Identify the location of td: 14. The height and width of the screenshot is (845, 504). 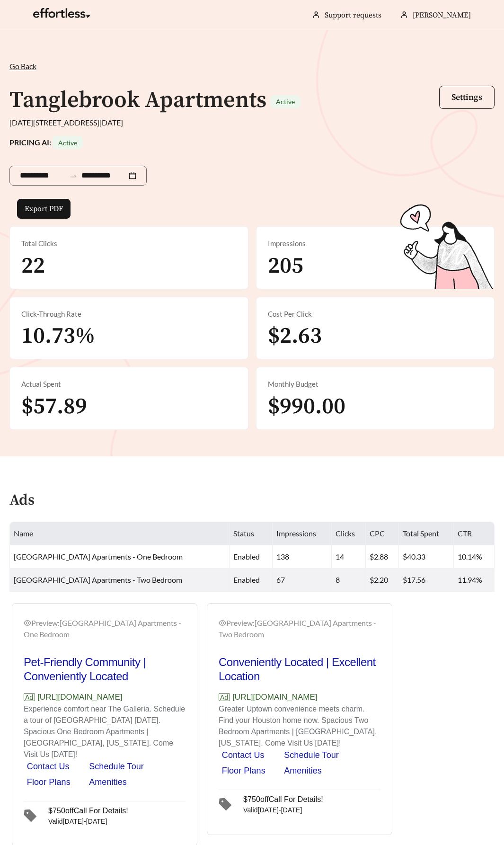
(349, 557).